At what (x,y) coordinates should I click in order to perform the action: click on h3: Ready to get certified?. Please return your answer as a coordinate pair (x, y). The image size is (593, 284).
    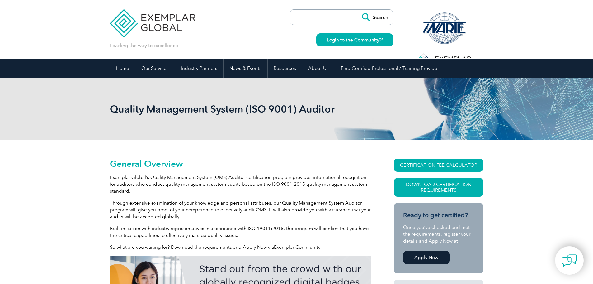
    Looking at the image, I should click on (439, 215).